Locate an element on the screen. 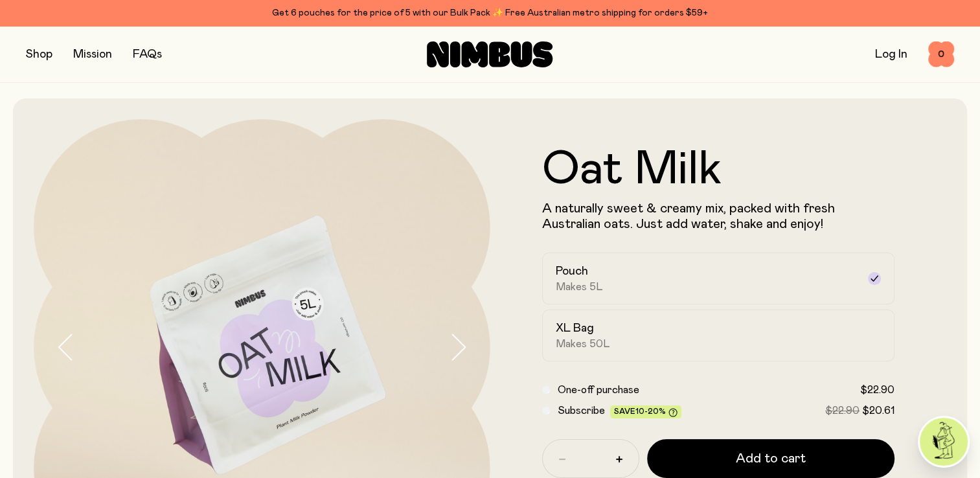  span: Makes 50L is located at coordinates (583, 344).